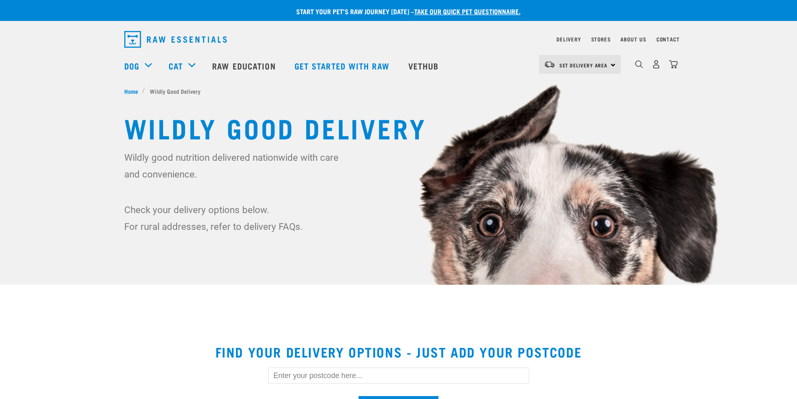  Describe the element at coordinates (343, 66) in the screenshot. I see `a: Get started with Raw` at that location.